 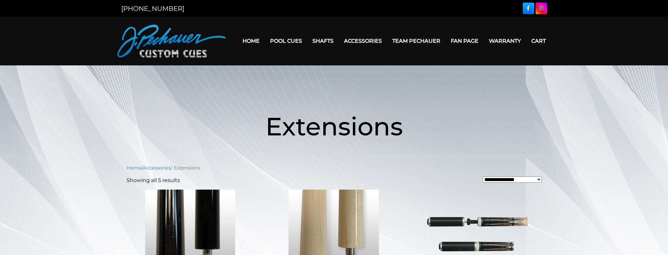 I want to click on a: Fan Page, so click(x=465, y=41).